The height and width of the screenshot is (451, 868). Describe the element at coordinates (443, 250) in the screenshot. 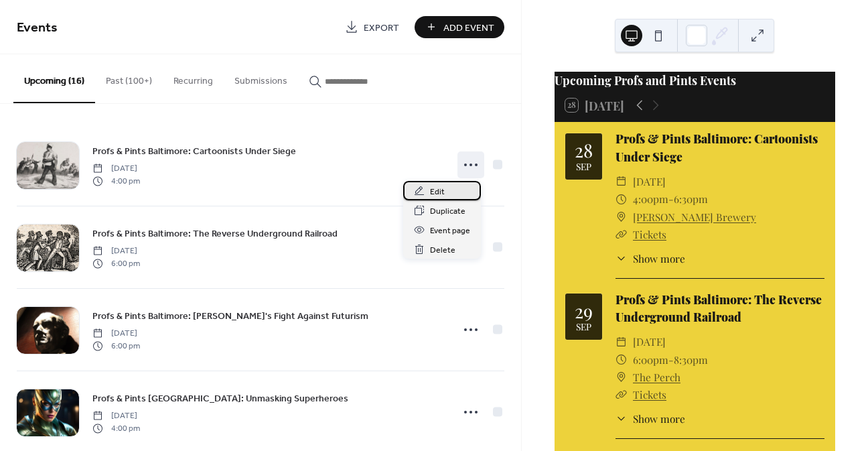

I see `span: Delete` at that location.